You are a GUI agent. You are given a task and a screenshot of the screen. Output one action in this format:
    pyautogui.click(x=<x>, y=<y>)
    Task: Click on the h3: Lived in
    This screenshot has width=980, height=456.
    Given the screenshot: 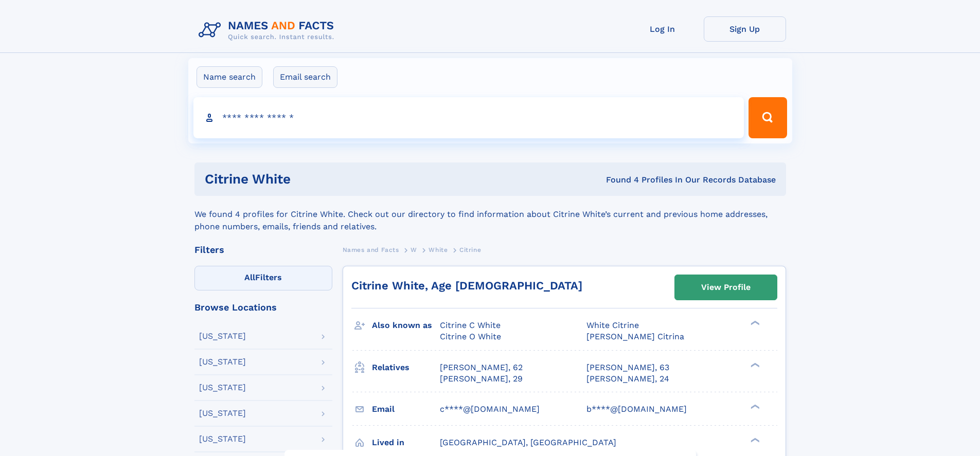 What is the action you would take?
    pyautogui.click(x=406, y=443)
    